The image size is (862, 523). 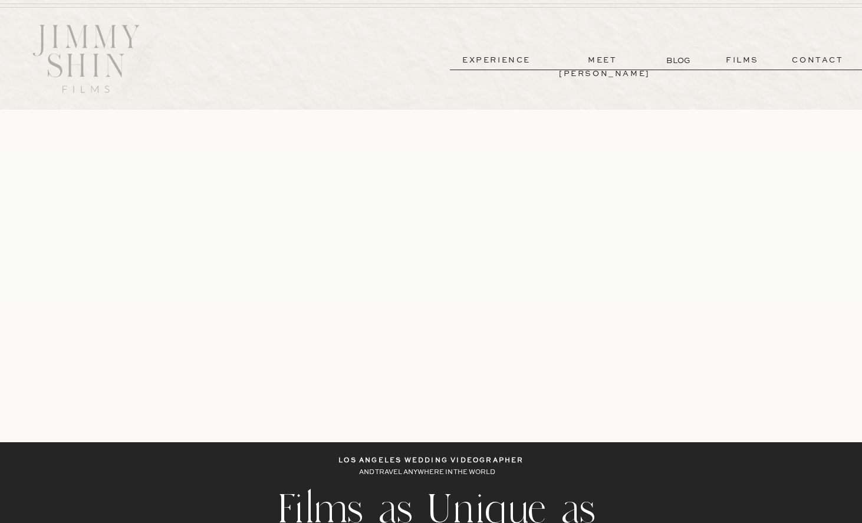 What do you see at coordinates (679, 60) in the screenshot?
I see `a: BLOG` at bounding box center [679, 60].